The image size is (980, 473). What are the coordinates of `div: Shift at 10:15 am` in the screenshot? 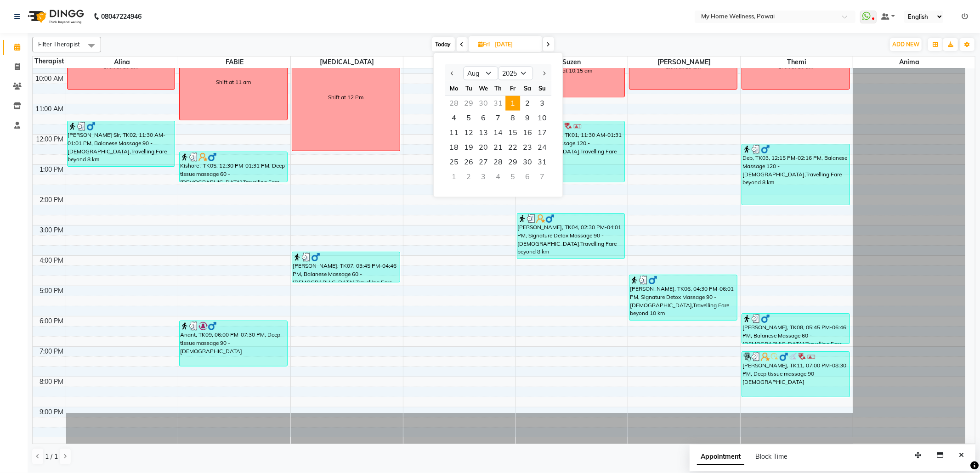 It's located at (571, 71).